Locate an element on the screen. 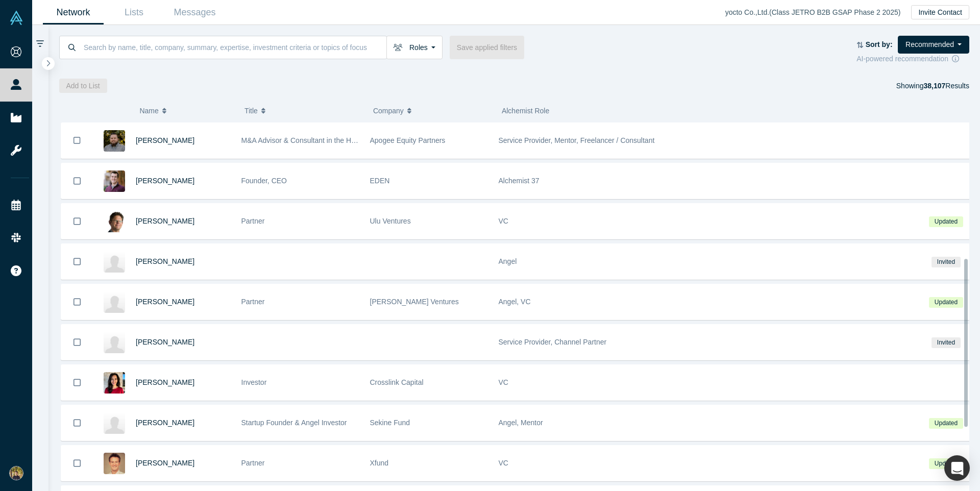 The width and height of the screenshot is (980, 491). span: Title is located at coordinates (252, 111).